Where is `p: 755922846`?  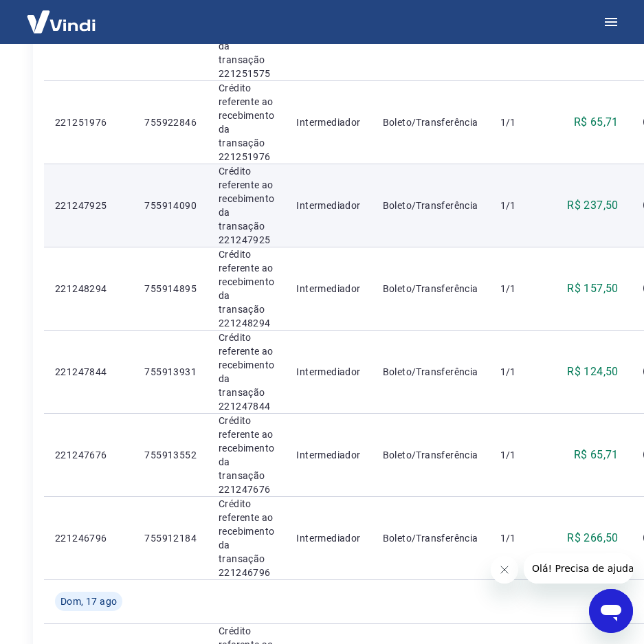
p: 755922846 is located at coordinates (171, 123).